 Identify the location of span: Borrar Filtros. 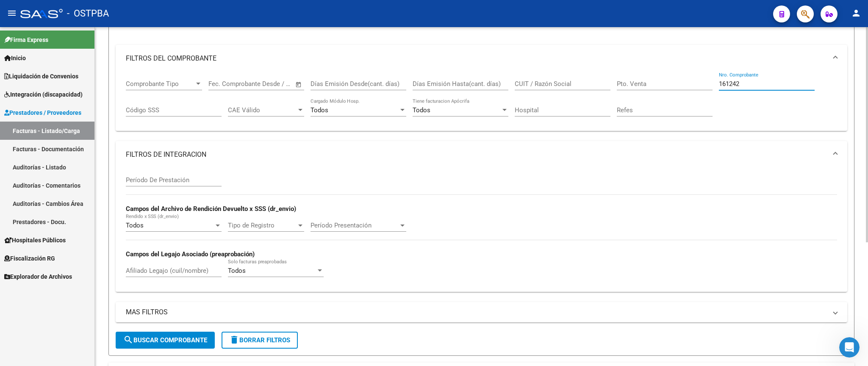
(260, 340).